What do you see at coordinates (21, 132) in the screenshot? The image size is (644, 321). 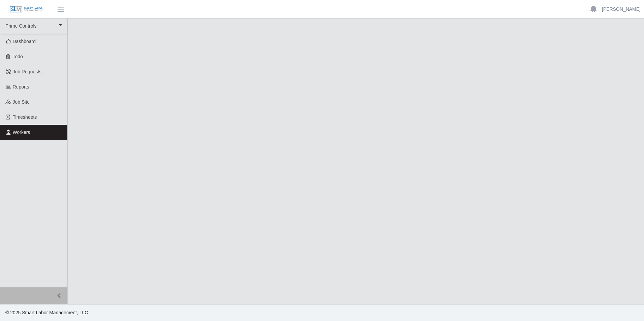 I see `span: Workers` at bounding box center [21, 132].